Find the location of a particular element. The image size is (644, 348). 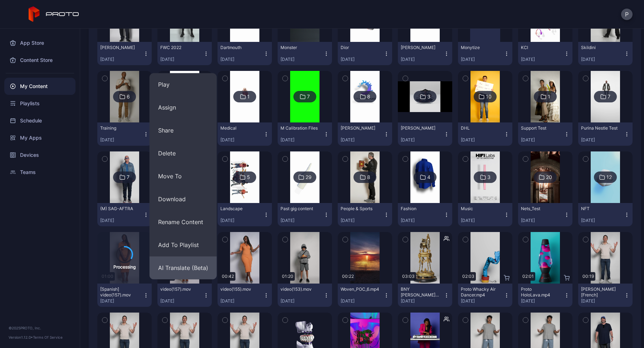

div: 12 is located at coordinates (609, 177).